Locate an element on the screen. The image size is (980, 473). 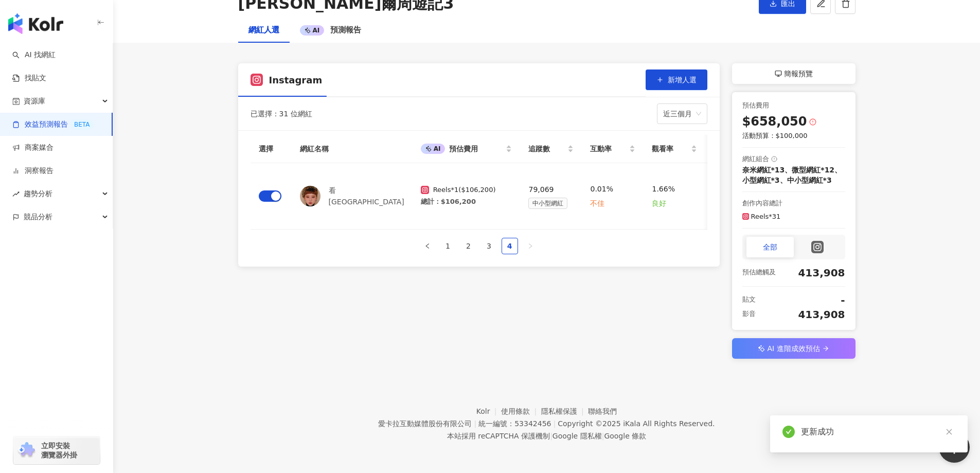
span: Instagram is located at coordinates (296, 80).